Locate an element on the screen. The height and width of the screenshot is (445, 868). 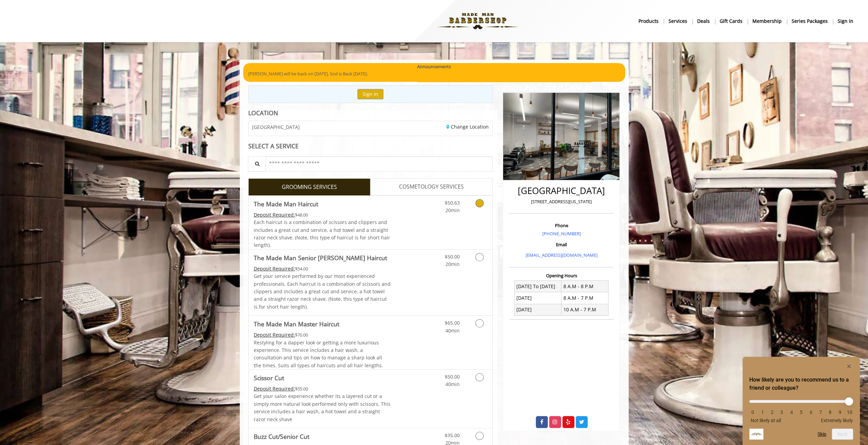
a: Series packagesSeries packages is located at coordinates (810, 21).